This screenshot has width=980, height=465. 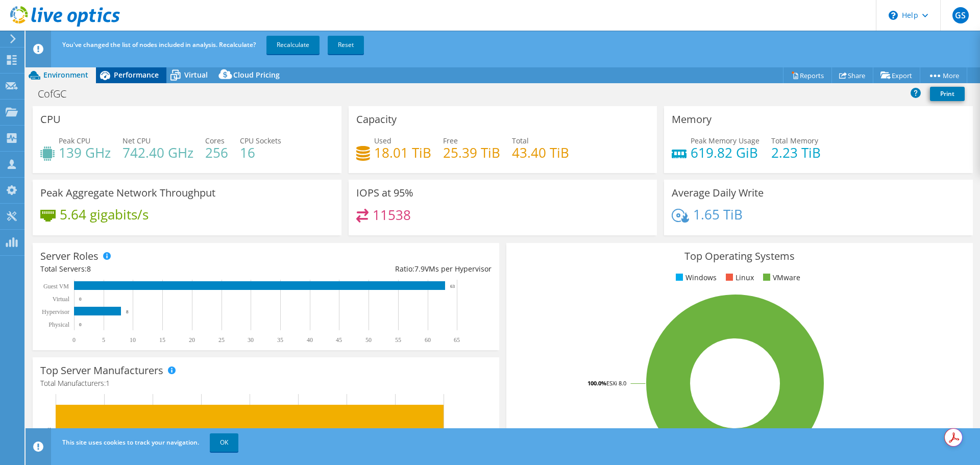 What do you see at coordinates (725, 140) in the screenshot?
I see `span: Peak Memory Usage` at bounding box center [725, 140].